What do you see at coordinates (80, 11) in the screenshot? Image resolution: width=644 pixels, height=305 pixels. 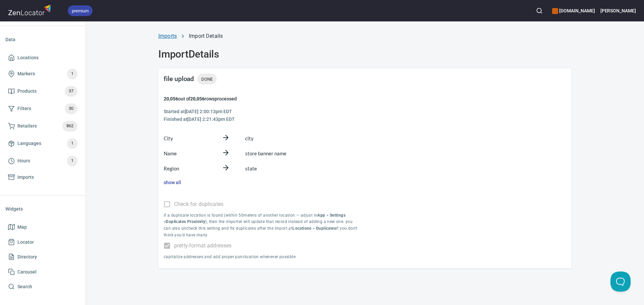 I see `div: premium` at bounding box center [80, 11].